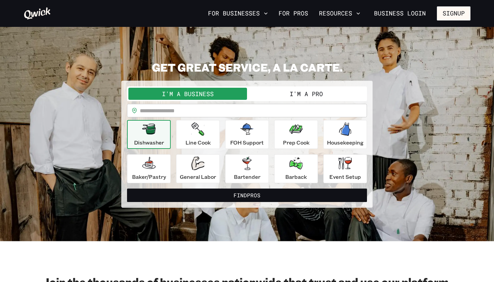 This screenshot has width=494, height=282. I want to click on p: Prep Cook, so click(296, 143).